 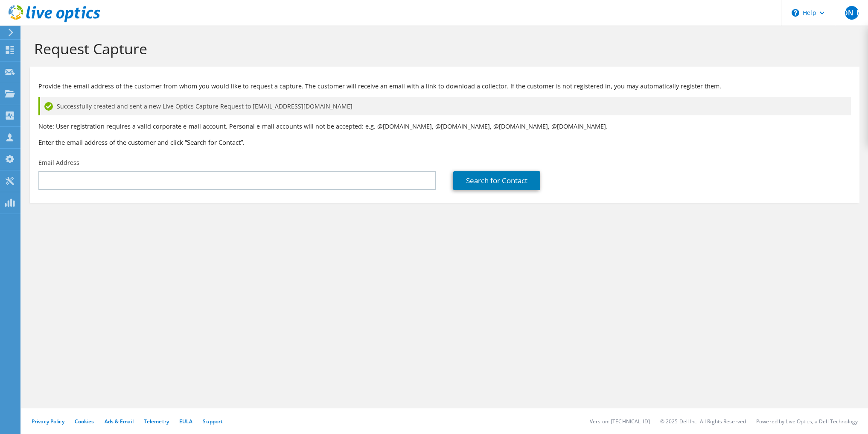 What do you see at coordinates (796, 13) in the screenshot?
I see `svg: \n` at bounding box center [796, 13].